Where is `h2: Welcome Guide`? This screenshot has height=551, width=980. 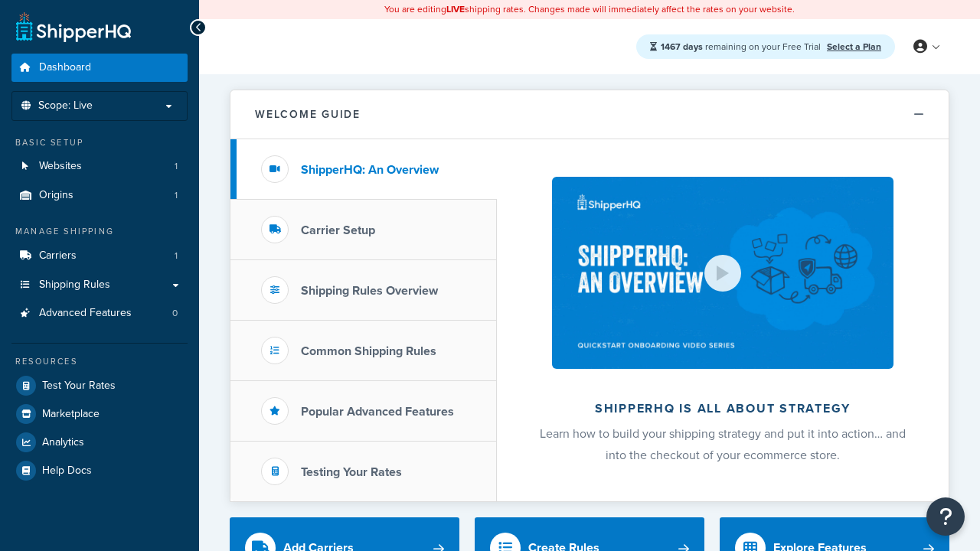 h2: Welcome Guide is located at coordinates (308, 114).